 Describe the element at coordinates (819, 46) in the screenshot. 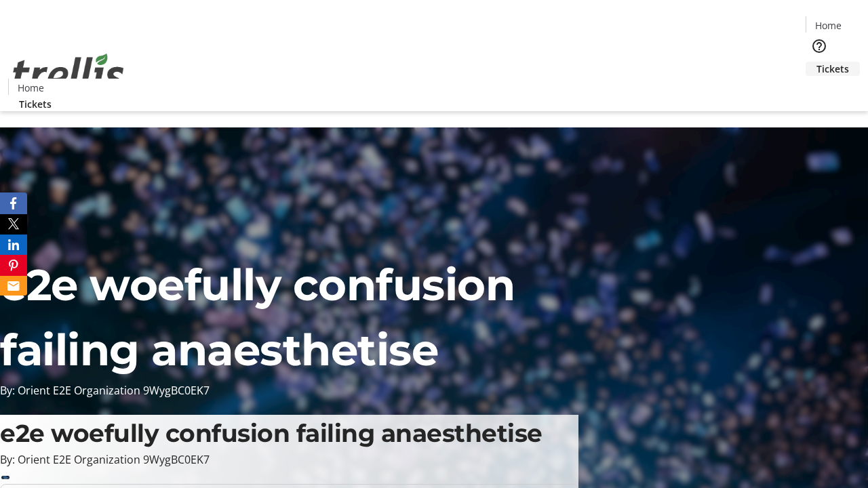

I see `button: Help` at that location.